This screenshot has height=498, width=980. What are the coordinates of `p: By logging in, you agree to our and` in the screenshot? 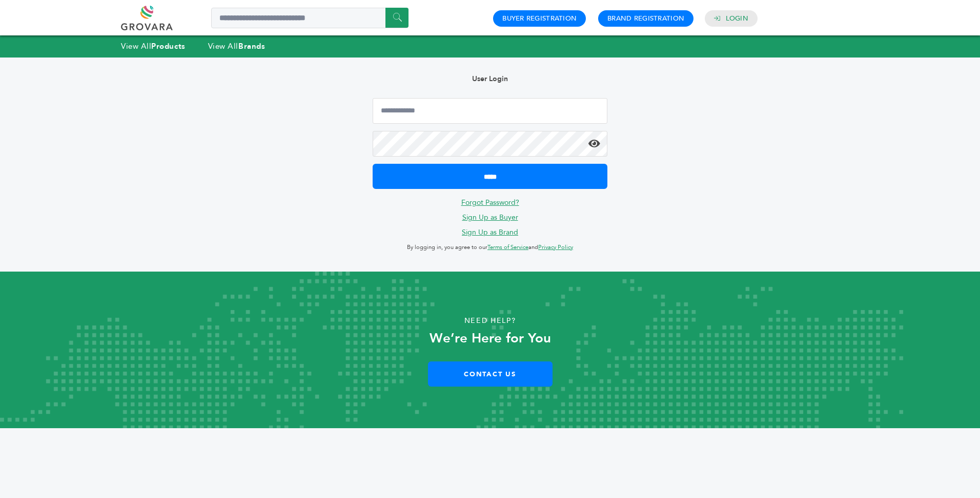 It's located at (490, 247).